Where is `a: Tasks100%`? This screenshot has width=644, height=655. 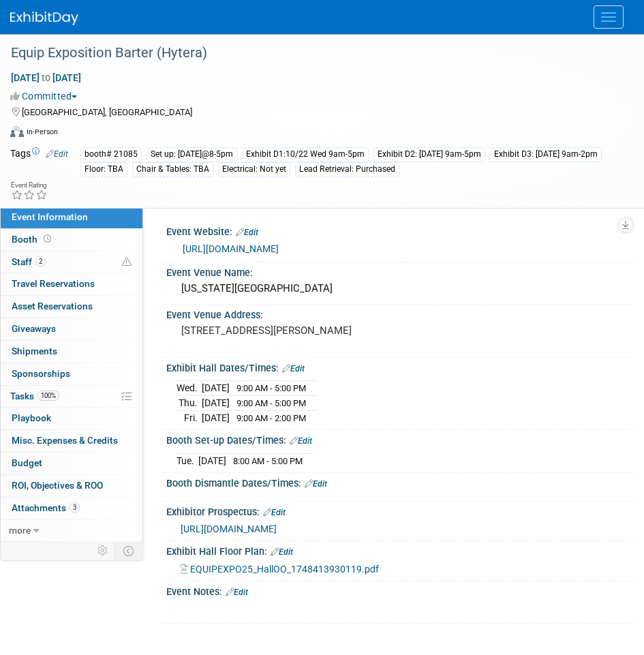 a: Tasks100% is located at coordinates (72, 397).